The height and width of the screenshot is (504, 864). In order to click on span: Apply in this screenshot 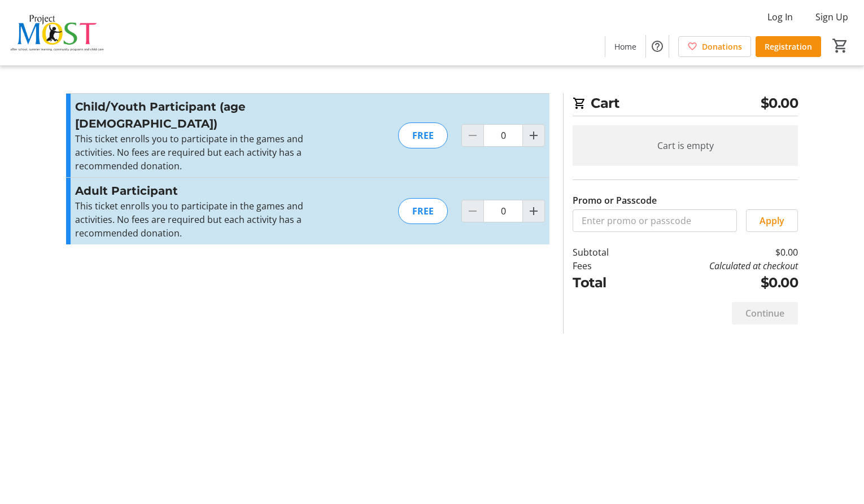, I will do `click(771, 221)`.